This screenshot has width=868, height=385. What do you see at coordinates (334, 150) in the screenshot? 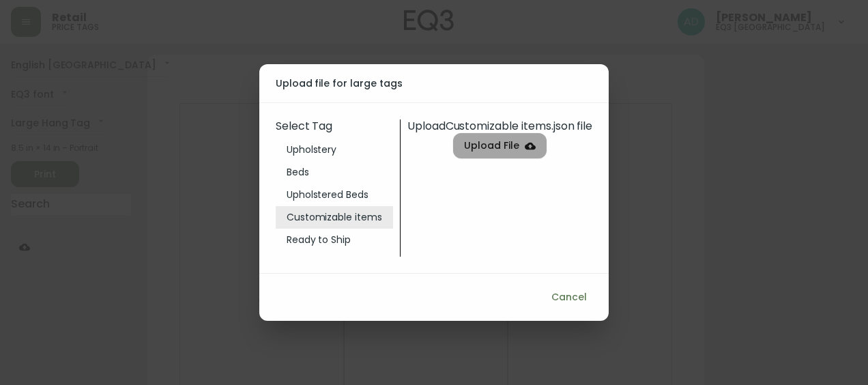
I see `li: Upholstery` at bounding box center [334, 150].